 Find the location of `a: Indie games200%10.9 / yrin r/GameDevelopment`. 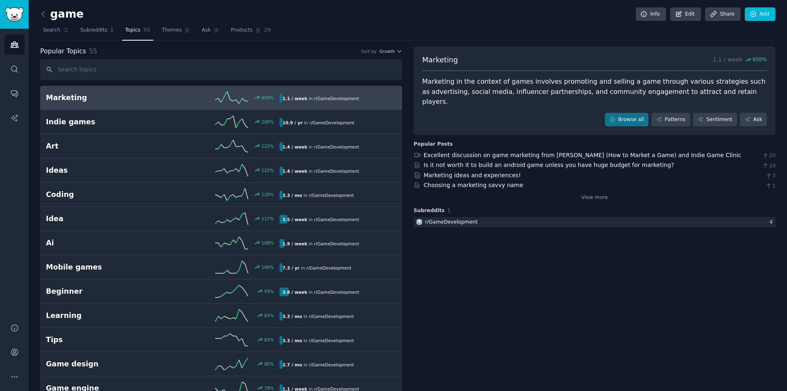

a: Indie games200%10.9 / yrin r/GameDevelopment is located at coordinates (221, 122).